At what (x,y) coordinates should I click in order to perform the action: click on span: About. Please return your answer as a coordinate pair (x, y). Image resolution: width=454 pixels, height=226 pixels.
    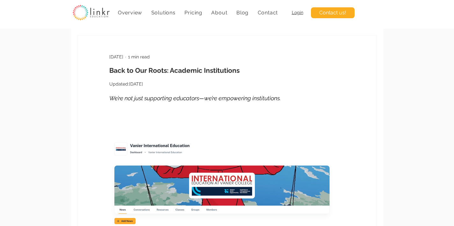
    Looking at the image, I should click on (219, 12).